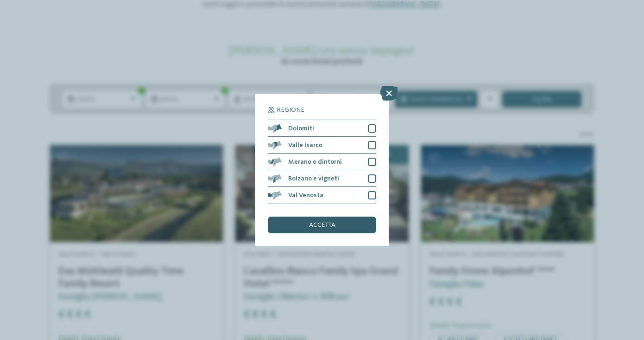 This screenshot has height=340, width=644. What do you see at coordinates (313, 179) in the screenshot?
I see `span: Bolzano e vigneti` at bounding box center [313, 179].